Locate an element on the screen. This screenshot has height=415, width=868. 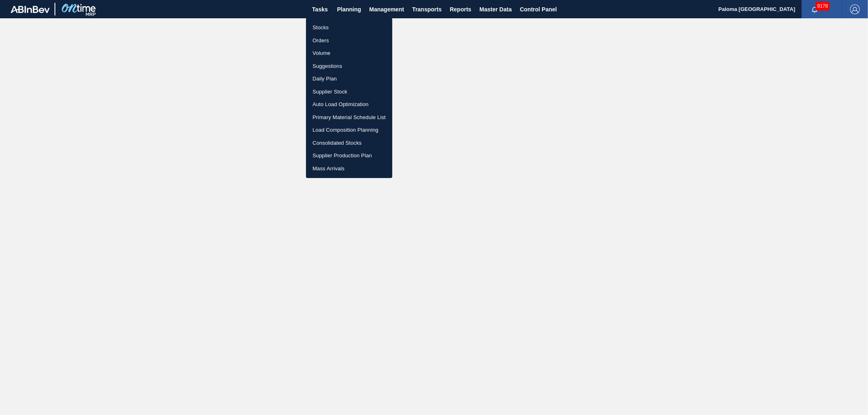
li: Orders is located at coordinates (349, 41).